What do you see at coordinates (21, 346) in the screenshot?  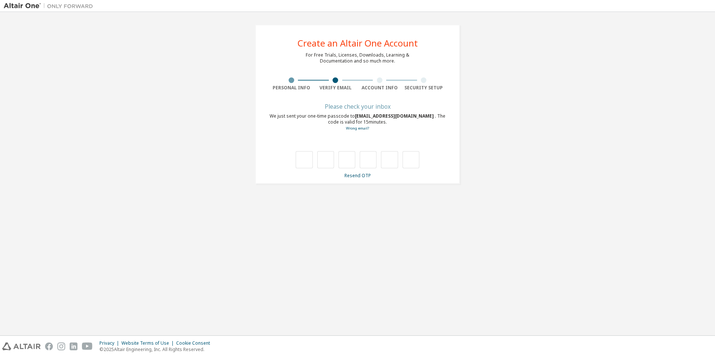 I see `img: altair_logo.svg` at bounding box center [21, 346].